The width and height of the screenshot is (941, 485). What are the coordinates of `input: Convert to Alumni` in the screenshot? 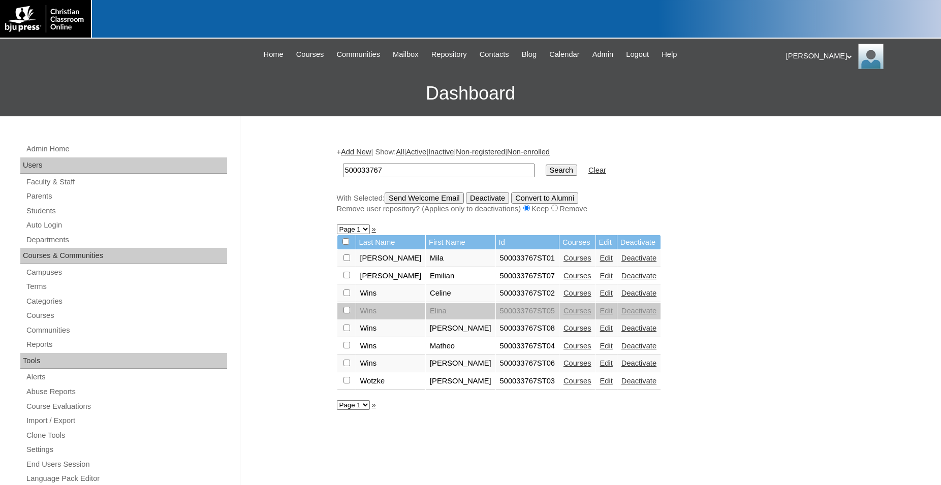 It's located at (545, 198).